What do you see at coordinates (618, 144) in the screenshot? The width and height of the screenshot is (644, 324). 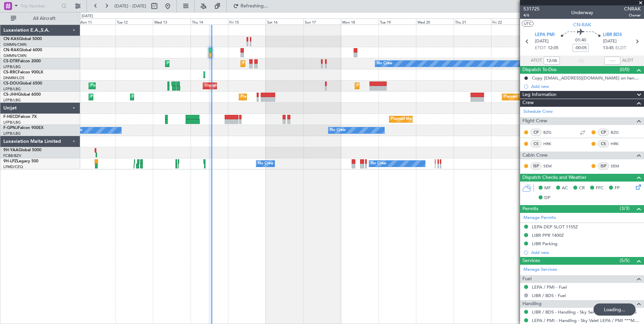 I see `a: HRK` at bounding box center [618, 144].